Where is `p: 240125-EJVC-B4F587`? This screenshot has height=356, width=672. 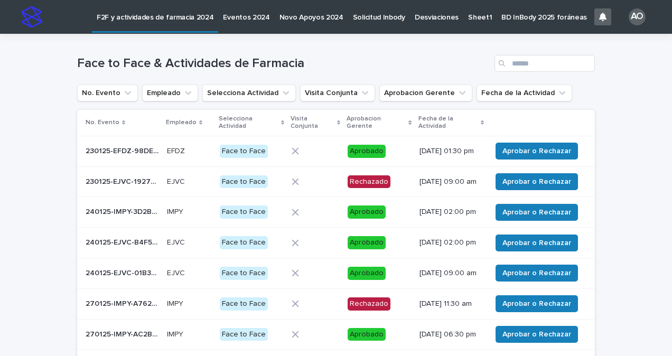
p: 240125-EJVC-B4F587 is located at coordinates (123, 242).